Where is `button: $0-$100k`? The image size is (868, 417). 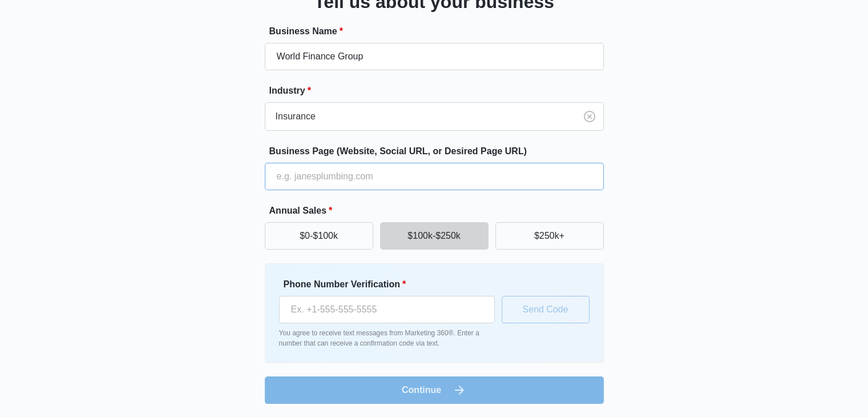 button: $0-$100k is located at coordinates (319, 236).